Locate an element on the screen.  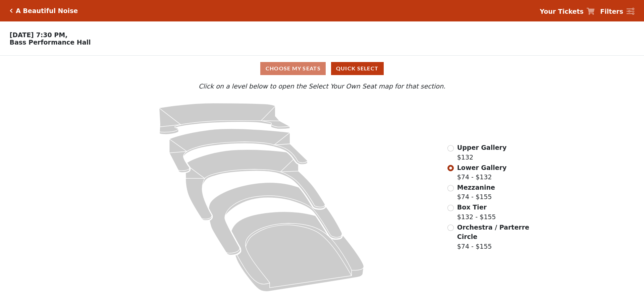
label: $74 - $132 is located at coordinates (482, 172).